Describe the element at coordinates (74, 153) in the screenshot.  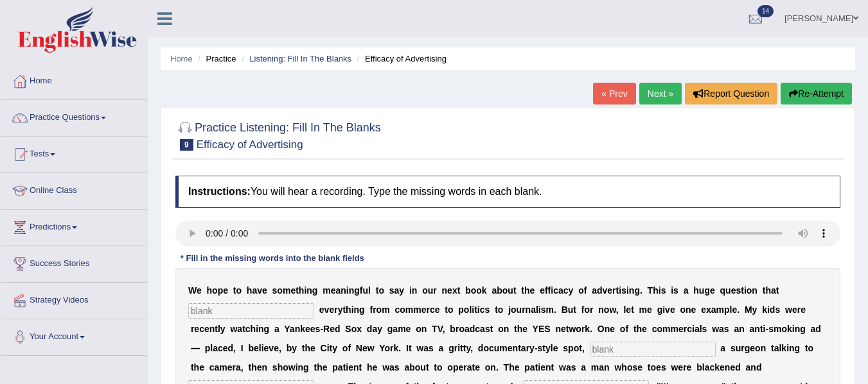
I see `a: Tests` at that location.